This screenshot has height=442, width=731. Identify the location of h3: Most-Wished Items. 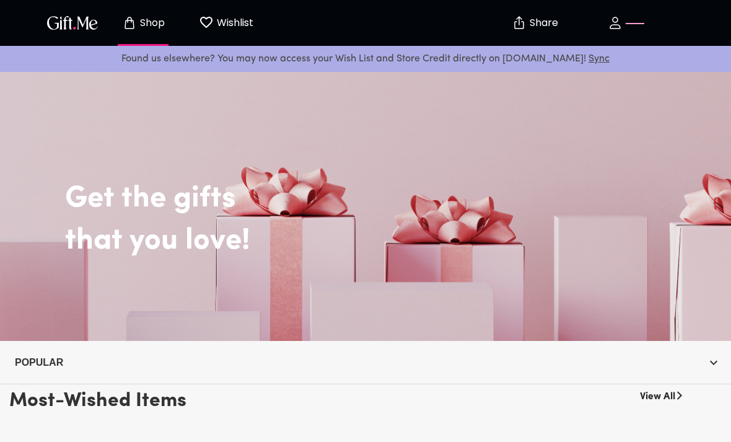
(98, 401).